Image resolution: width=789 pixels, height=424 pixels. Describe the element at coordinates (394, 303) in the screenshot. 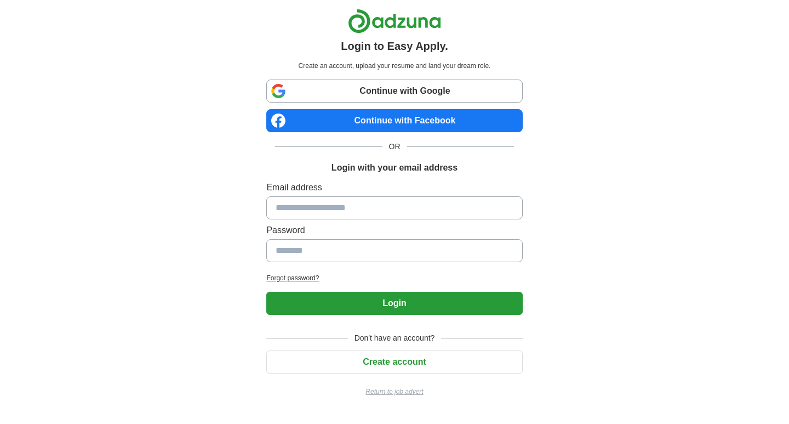

I see `button: Login` at that location.